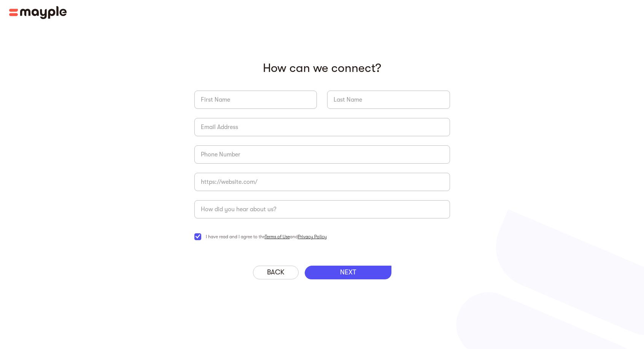 The width and height of the screenshot is (644, 349). What do you see at coordinates (276, 272) in the screenshot?
I see `p: Back` at bounding box center [276, 272].